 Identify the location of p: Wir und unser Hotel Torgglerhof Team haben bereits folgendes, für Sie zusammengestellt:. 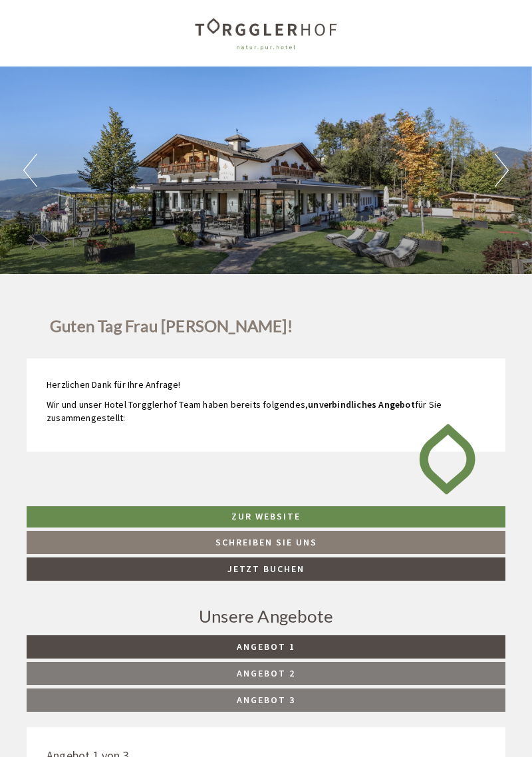
(266, 412).